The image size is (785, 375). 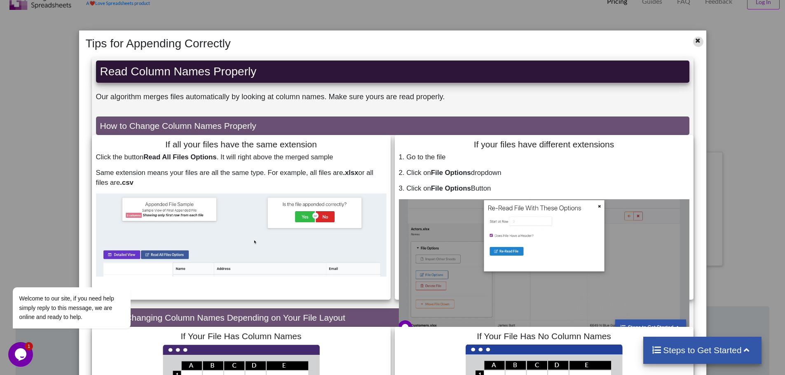 I want to click on h4: If your files have different extensions, so click(x=544, y=144).